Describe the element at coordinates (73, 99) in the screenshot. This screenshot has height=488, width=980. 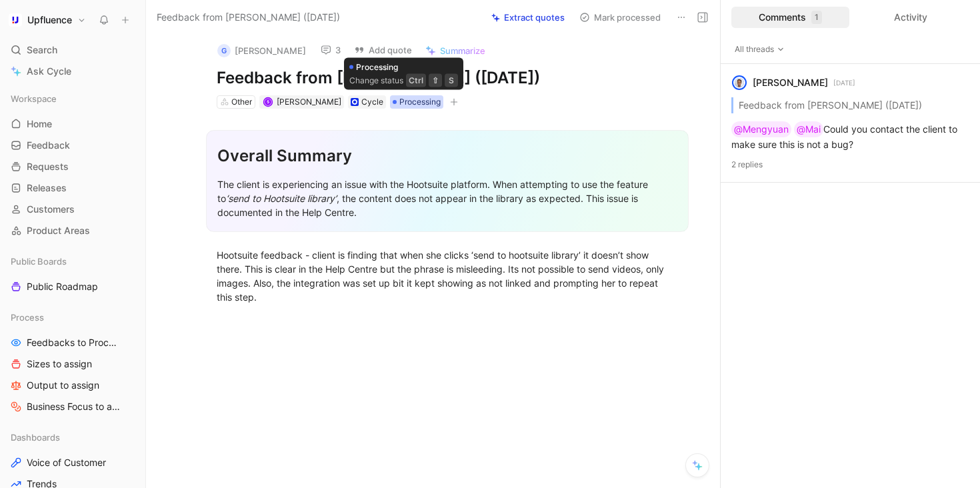
I see `div: Workspace` at that location.